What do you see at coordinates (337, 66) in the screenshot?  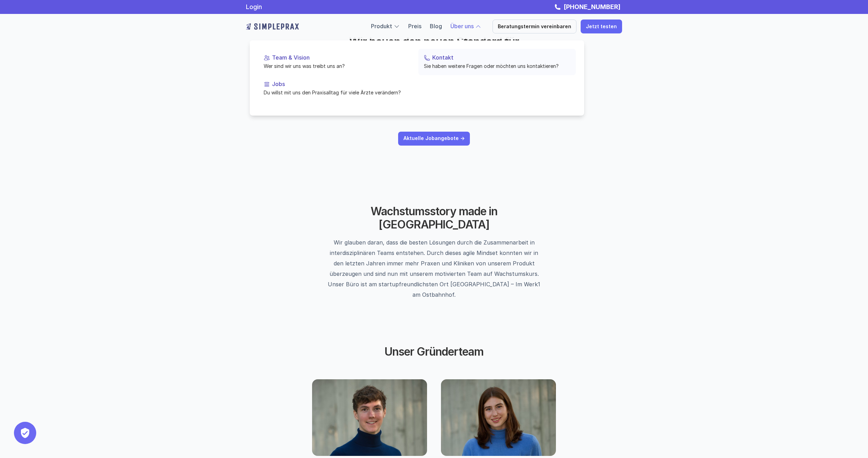 I see `p: Wer sind wir uns was treibt uns an?` at bounding box center [337, 66].